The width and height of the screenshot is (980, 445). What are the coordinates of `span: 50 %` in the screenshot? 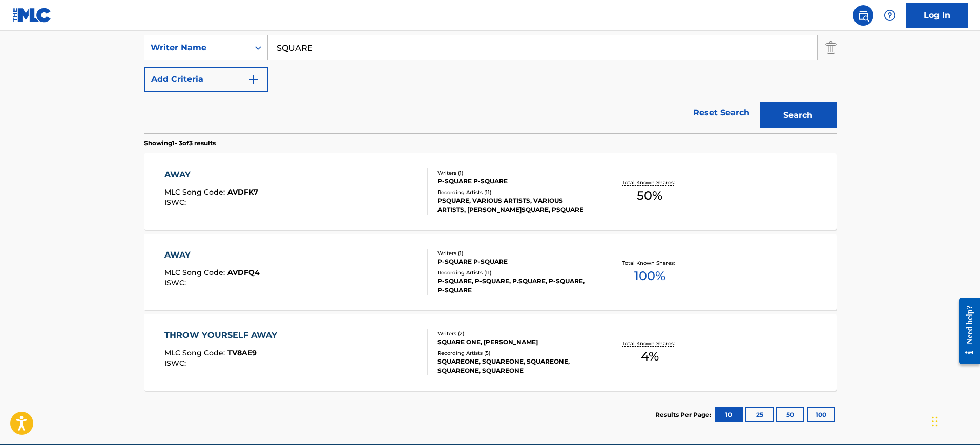 It's located at (650, 196).